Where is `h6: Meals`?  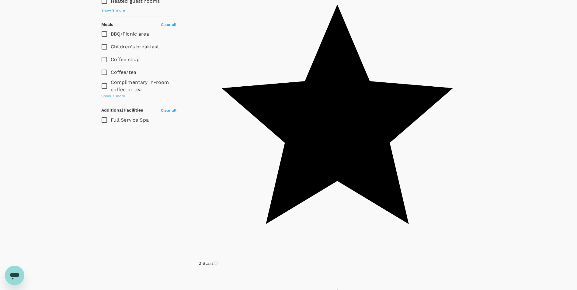
h6: Meals is located at coordinates (107, 25).